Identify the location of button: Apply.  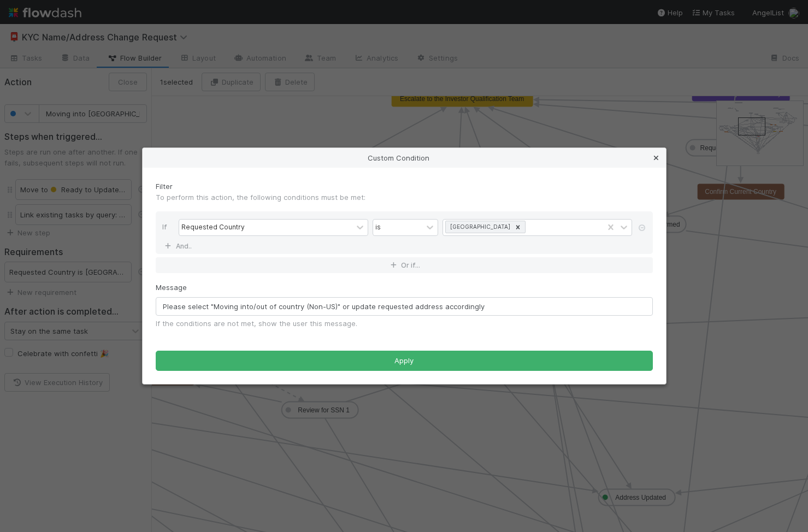
(404, 361).